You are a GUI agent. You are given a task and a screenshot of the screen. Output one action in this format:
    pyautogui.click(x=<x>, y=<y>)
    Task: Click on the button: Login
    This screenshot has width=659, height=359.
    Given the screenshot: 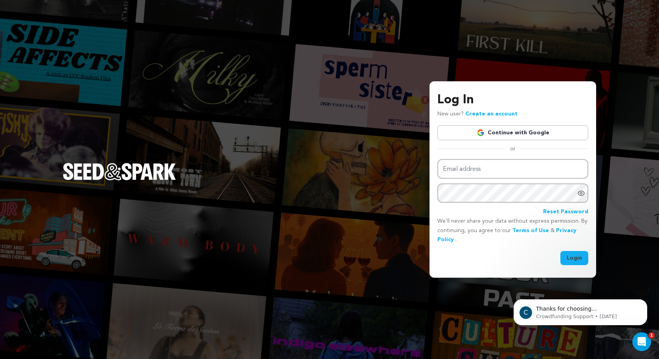 What is the action you would take?
    pyautogui.click(x=574, y=258)
    